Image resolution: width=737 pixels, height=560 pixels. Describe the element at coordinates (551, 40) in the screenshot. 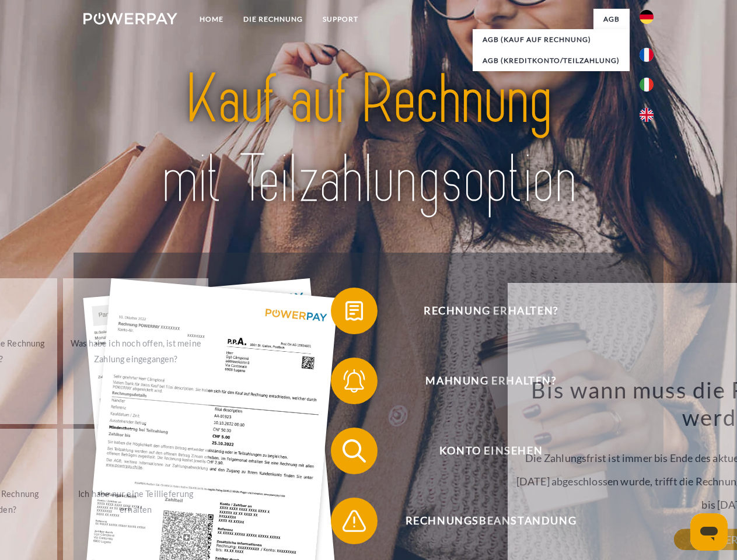

I see `a: AGB (Kauf auf Rechnung)` at that location.